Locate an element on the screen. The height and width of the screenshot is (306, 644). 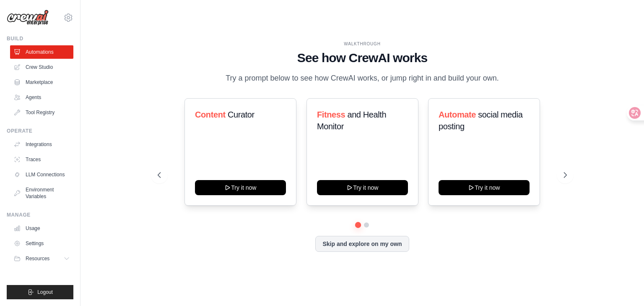
a: Tool Registry is located at coordinates (41, 113).